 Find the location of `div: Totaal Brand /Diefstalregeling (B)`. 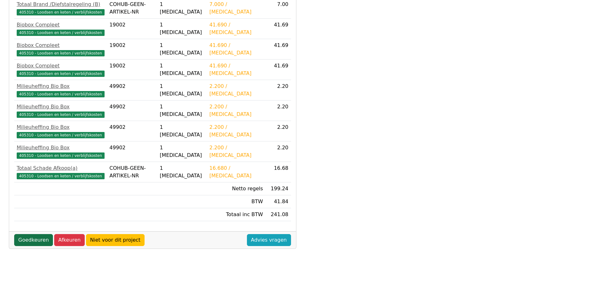

div: Totaal Brand /Diefstalregeling (B) is located at coordinates (61, 4).